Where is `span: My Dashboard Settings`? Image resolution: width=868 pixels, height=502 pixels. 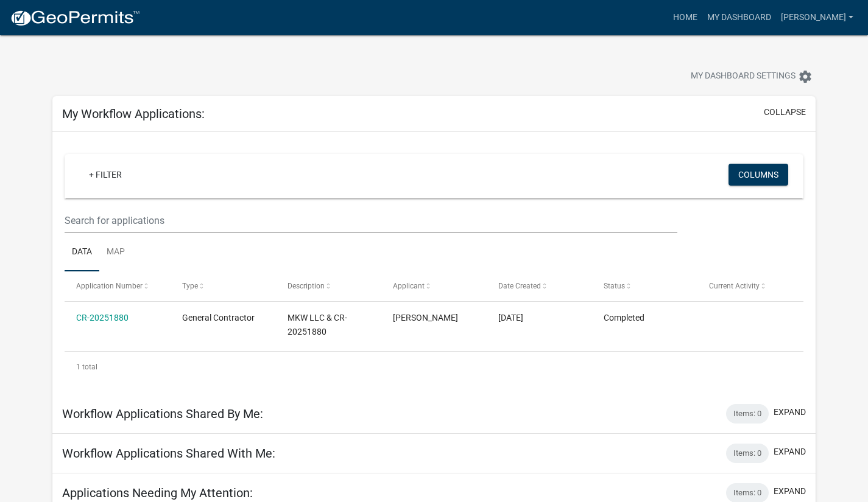 span: My Dashboard Settings is located at coordinates (743, 77).